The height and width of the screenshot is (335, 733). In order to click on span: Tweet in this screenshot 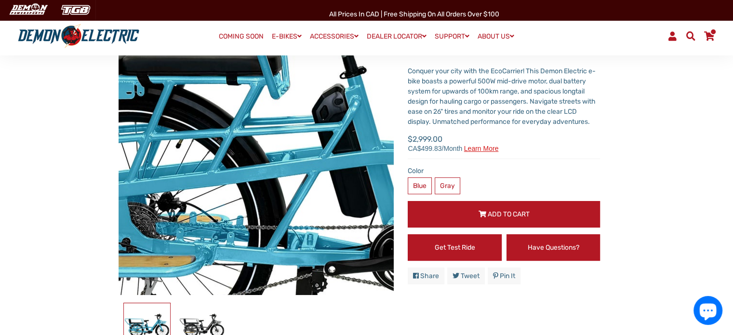, I will do `click(470, 276)`.